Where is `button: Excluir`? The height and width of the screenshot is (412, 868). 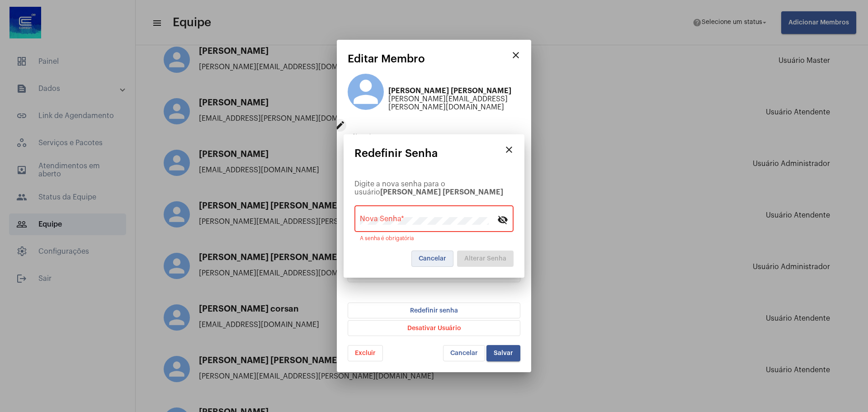
button: Excluir is located at coordinates (365, 353).